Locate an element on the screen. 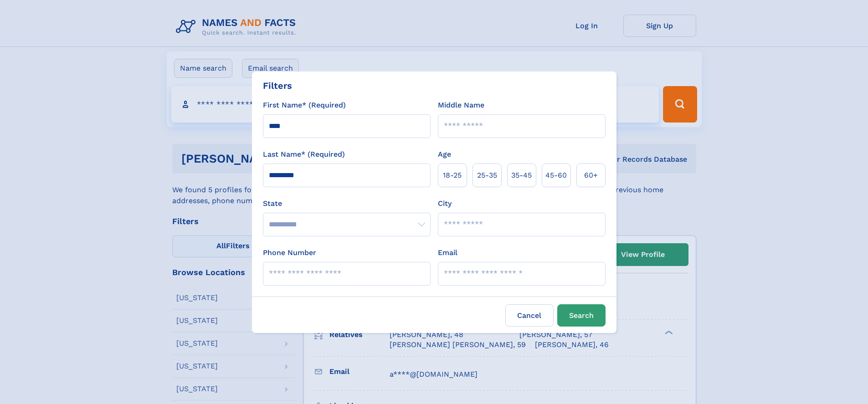 The width and height of the screenshot is (868, 404). span: 45‑60 is located at coordinates (556, 176).